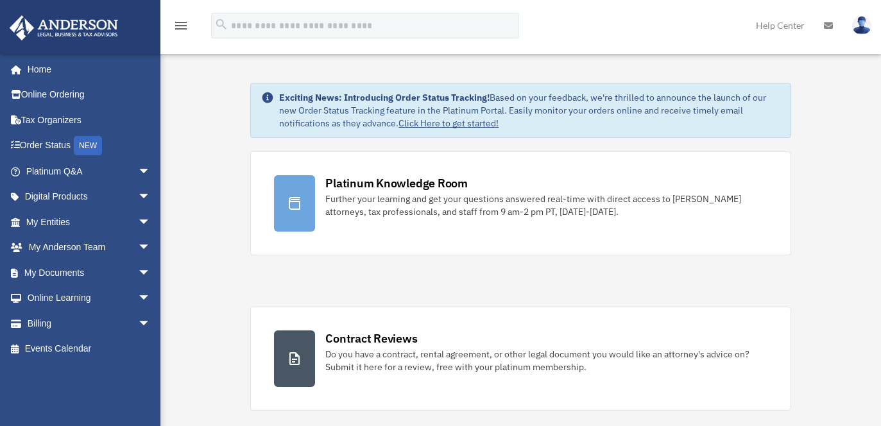 The height and width of the screenshot is (426, 881). Describe the element at coordinates (89, 197) in the screenshot. I see `a: Digital Productsarrow_drop_down` at that location.